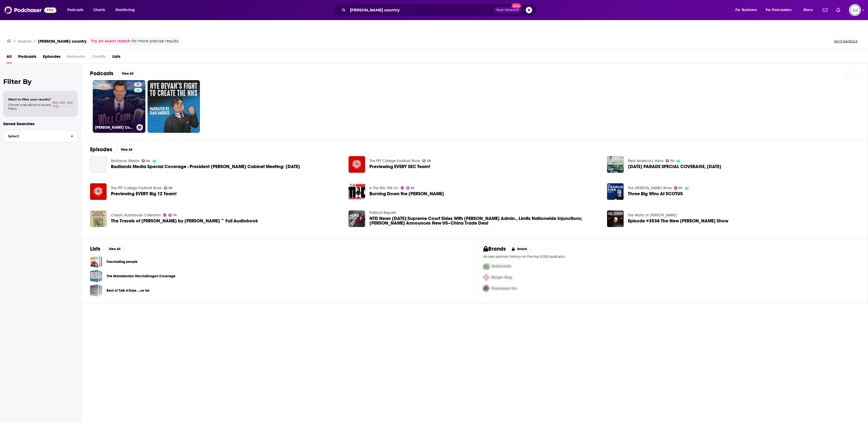 This screenshot has height=422, width=868. What do you see at coordinates (410, 188) in the screenshot?
I see `a: 63` at bounding box center [410, 188].